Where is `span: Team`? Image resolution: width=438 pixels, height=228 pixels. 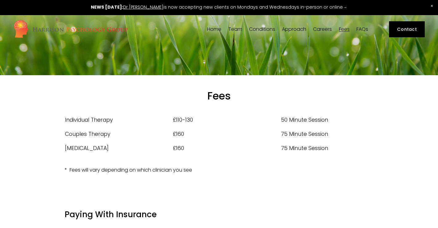 span: Team is located at coordinates (235, 29).